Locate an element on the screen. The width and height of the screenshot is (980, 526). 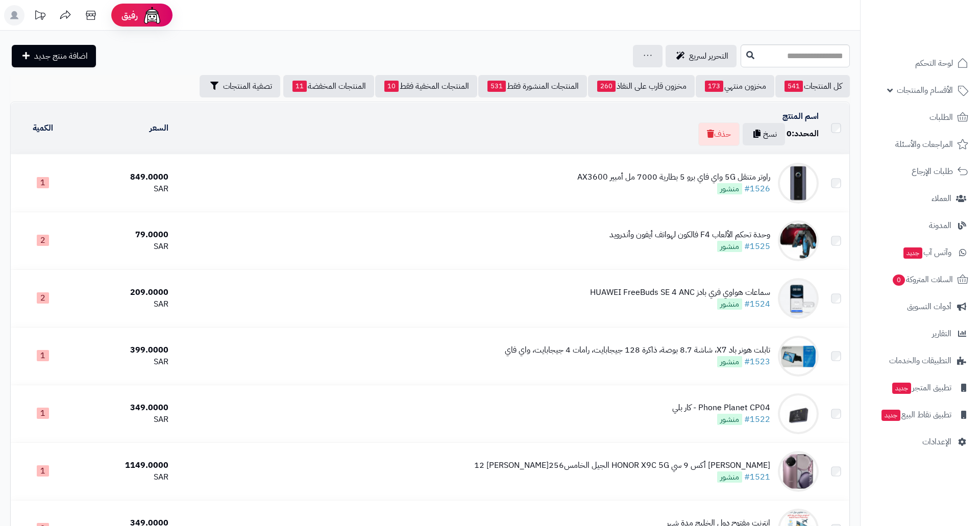
img: وحدة تحكم الألعاب F4 فالكون لهواتف أيفون وأندرويد is located at coordinates (798, 240).